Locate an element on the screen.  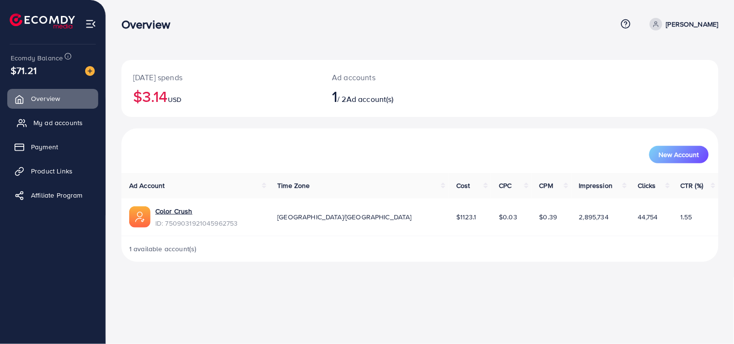
h3: Overview is located at coordinates (149, 24).